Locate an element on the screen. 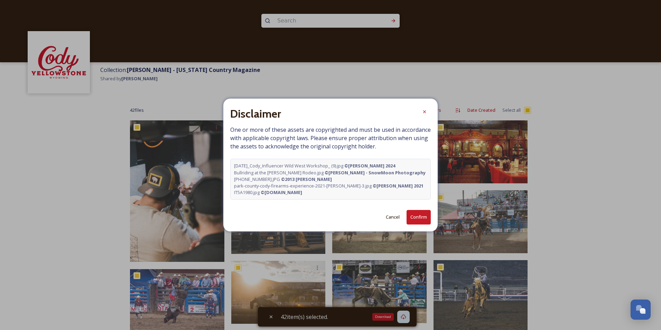 This screenshot has width=661, height=330. button: Open Chat is located at coordinates (641, 310).